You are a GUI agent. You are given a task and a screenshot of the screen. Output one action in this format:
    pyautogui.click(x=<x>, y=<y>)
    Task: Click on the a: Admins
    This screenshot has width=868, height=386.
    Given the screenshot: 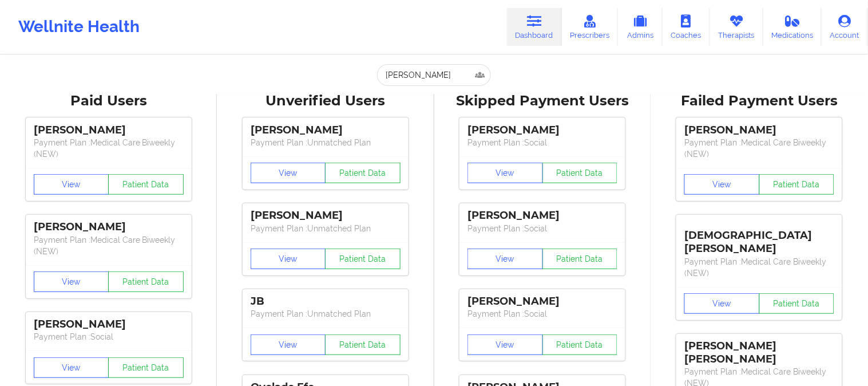 What is the action you would take?
    pyautogui.click(x=641, y=27)
    